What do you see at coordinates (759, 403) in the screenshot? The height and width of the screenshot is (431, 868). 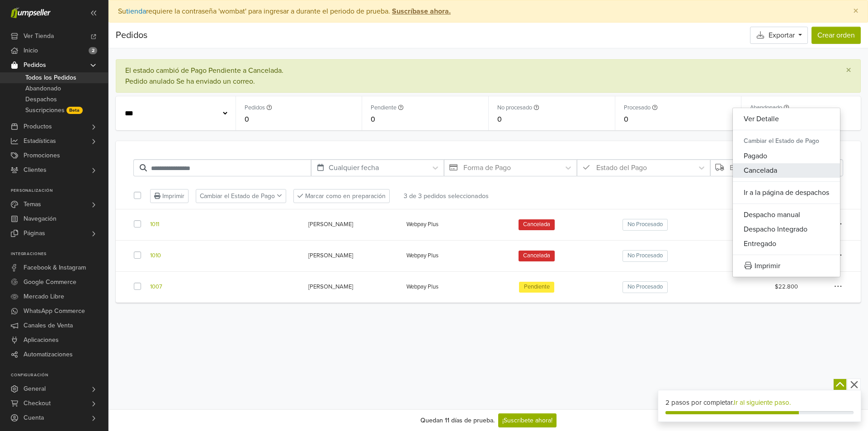 I see `div: 2 pasos por completar.` at bounding box center [759, 403].